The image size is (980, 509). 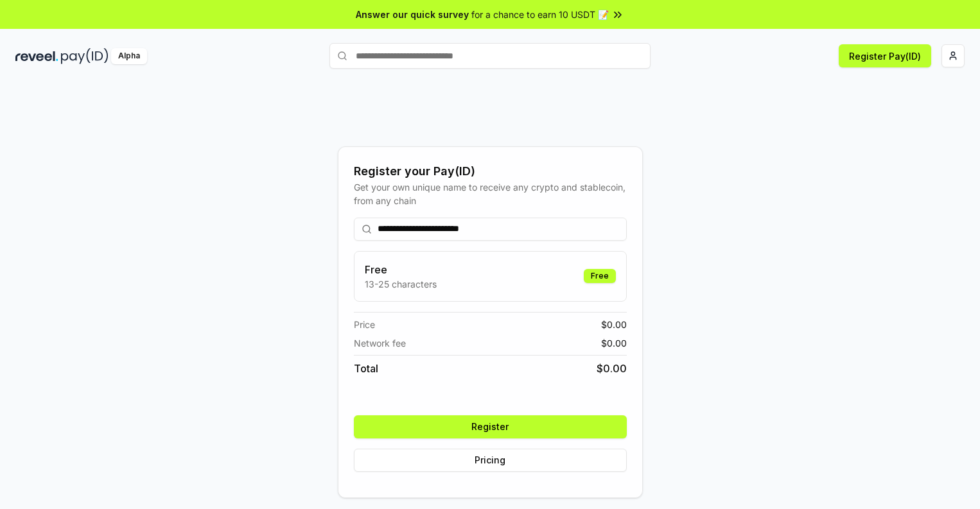 I want to click on button: Pricing, so click(x=490, y=460).